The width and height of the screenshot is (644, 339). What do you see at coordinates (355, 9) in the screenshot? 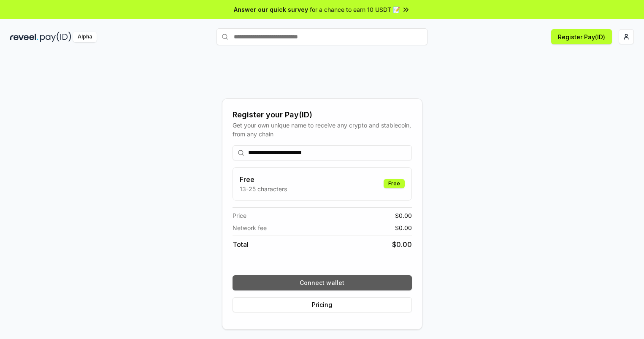
I see `span: for a chance to earn 10 USDT 📝` at bounding box center [355, 9].